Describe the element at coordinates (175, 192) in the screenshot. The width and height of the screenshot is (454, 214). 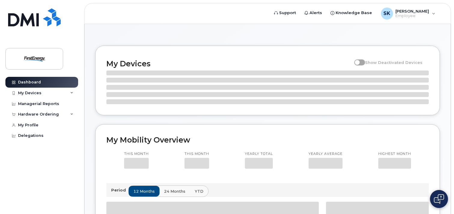
I see `span: 24 months` at that location.